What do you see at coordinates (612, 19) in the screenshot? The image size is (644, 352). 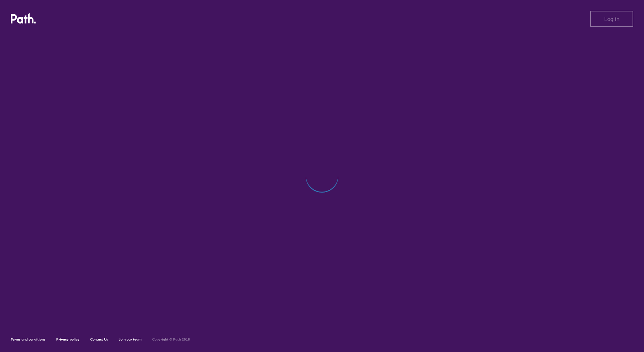 I see `button: Log in` at bounding box center [612, 19].